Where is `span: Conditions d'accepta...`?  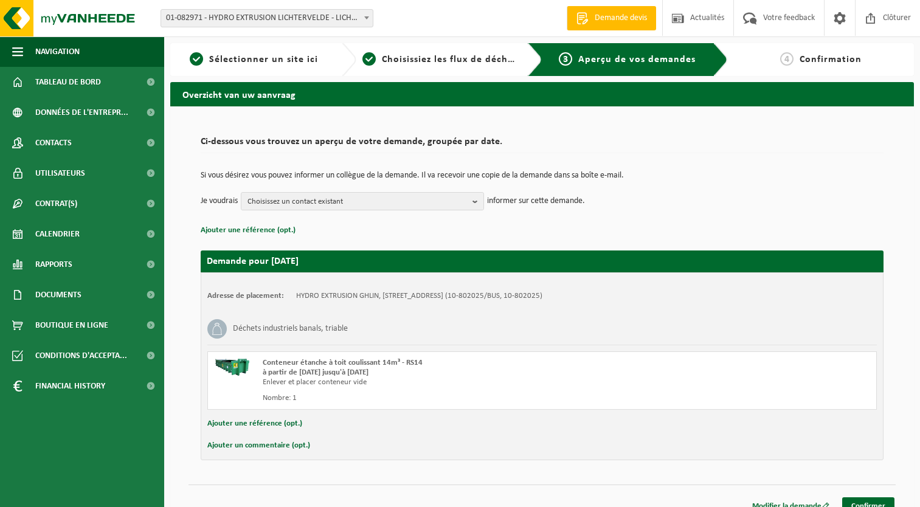
span: Conditions d'accepta... is located at coordinates (81, 356).